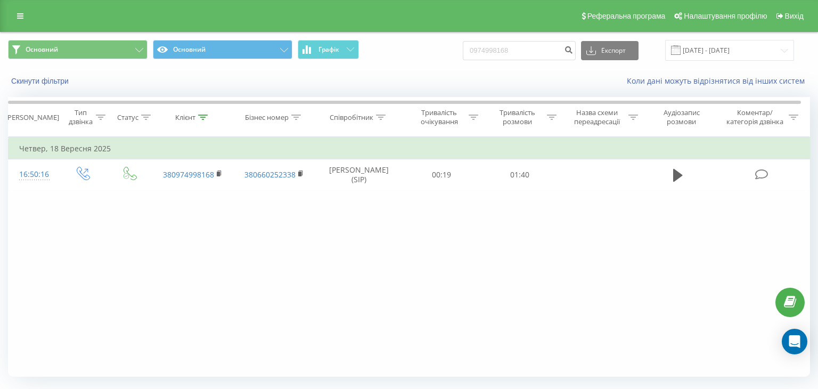  Describe the element at coordinates (517, 117) in the screenshot. I see `div: Тривалість розмови` at that location.